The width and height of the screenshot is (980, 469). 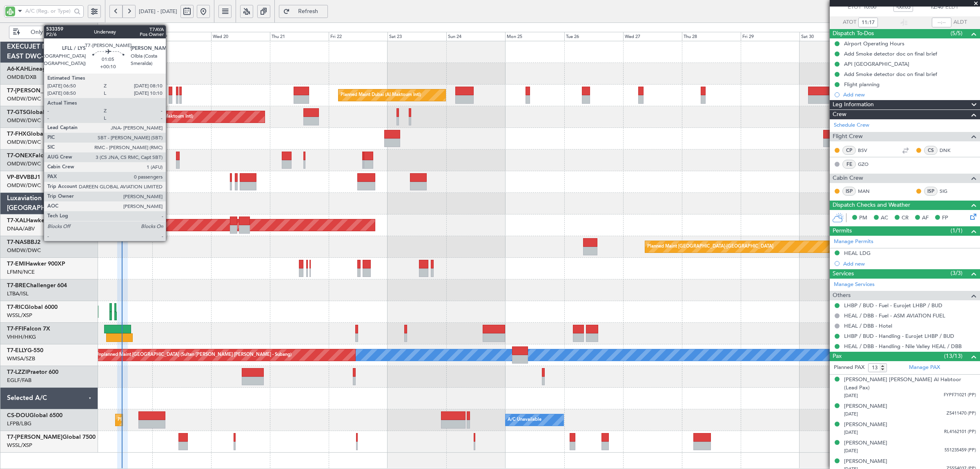 I want to click on span: CR, so click(x=905, y=218).